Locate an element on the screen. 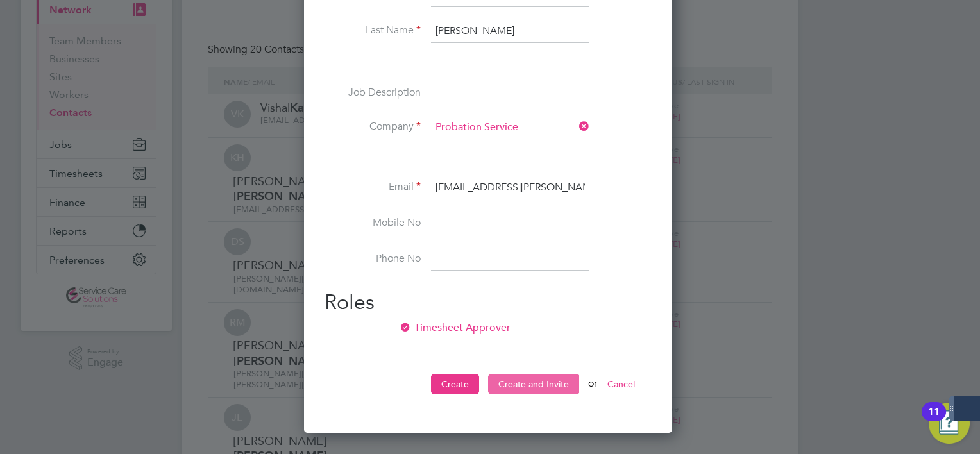 This screenshot has height=454, width=980. label: Job Description is located at coordinates (373, 92).